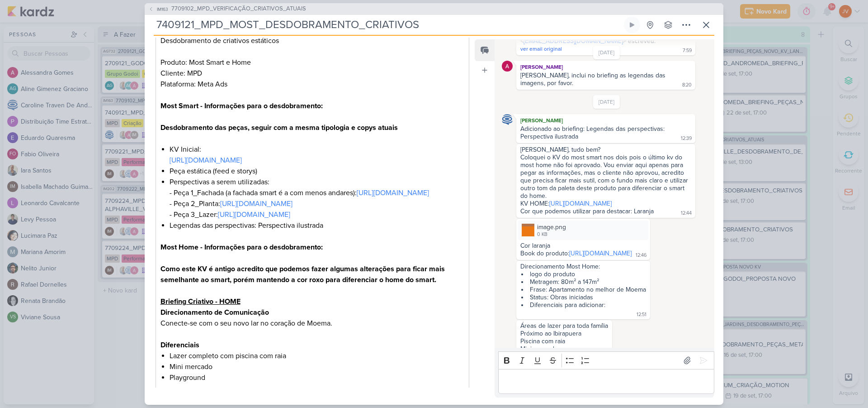 The width and height of the screenshot is (868, 408). What do you see at coordinates (606, 360) in the screenshot?
I see `div: Editor toolbar` at bounding box center [606, 360].